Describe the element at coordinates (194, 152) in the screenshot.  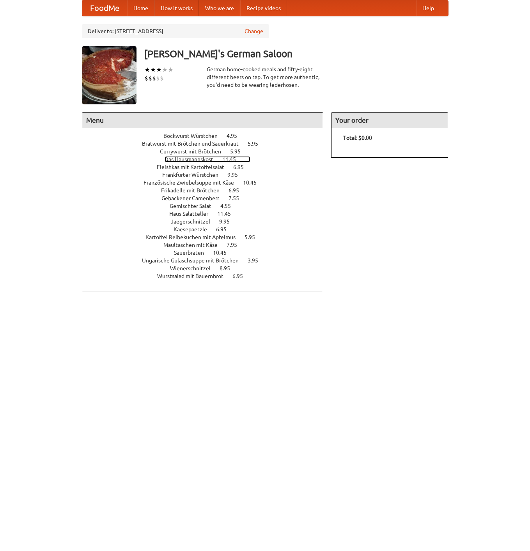
I see `span: Currywurst mit Brötchen` at that location.